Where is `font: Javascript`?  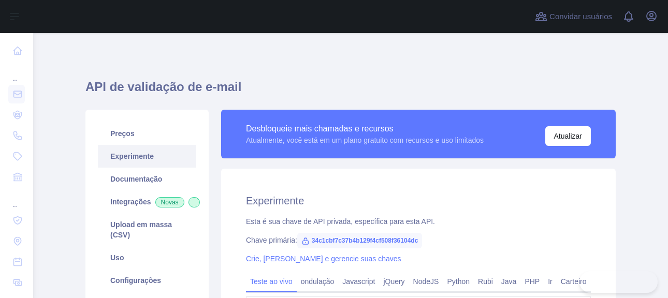 font: Javascript is located at coordinates (359, 282).